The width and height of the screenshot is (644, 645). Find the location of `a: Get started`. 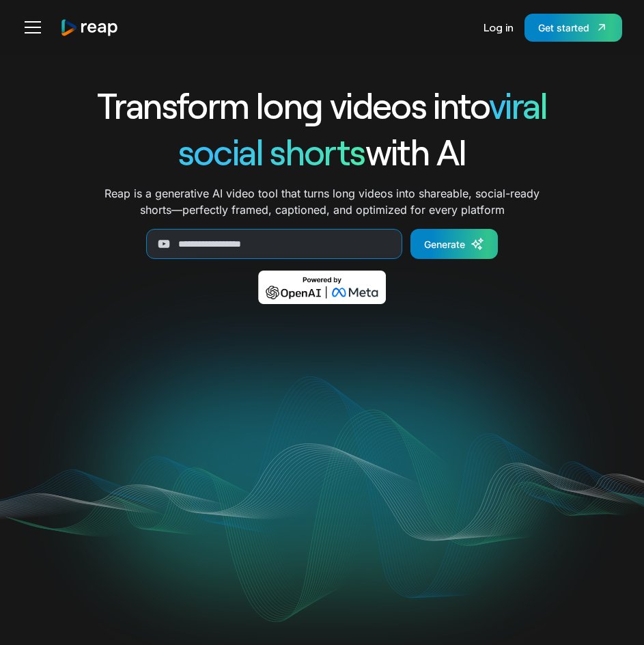

a: Get started is located at coordinates (574, 27).